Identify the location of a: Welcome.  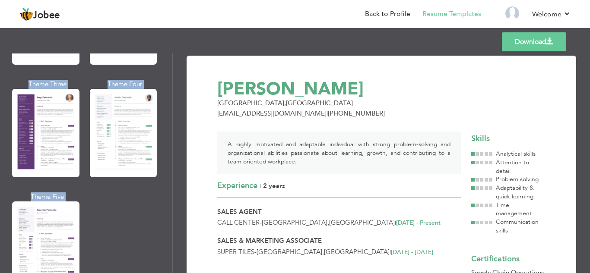
(551, 14).